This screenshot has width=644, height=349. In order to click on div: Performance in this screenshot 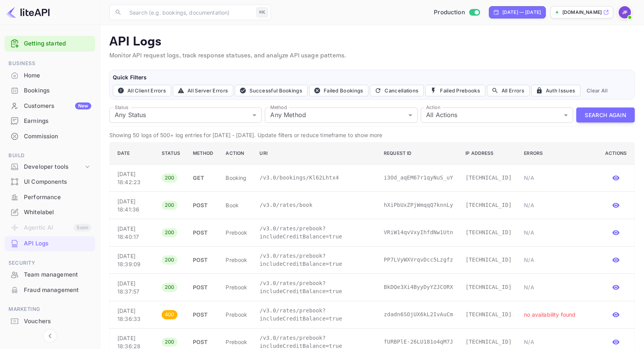, I will do `click(50, 197)`.